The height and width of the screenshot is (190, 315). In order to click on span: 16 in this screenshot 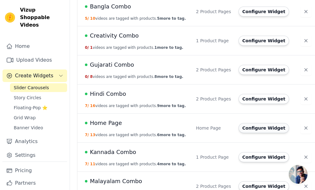, I will do `click(93, 106)`.